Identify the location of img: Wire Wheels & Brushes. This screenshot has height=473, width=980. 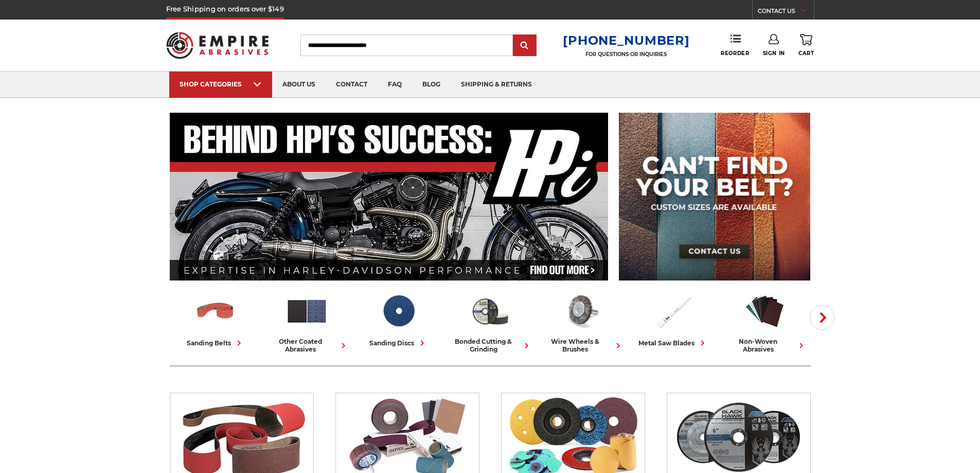
(581, 310).